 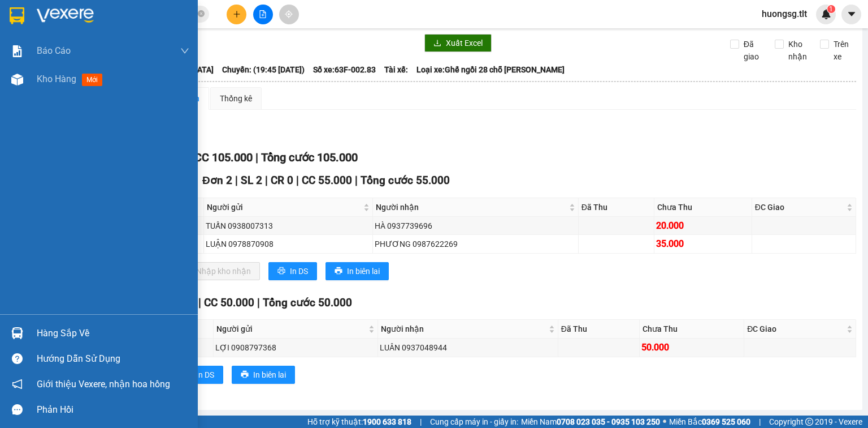 I want to click on strong: 0708 023 035 - 0935 103 250, so click(x=608, y=421).